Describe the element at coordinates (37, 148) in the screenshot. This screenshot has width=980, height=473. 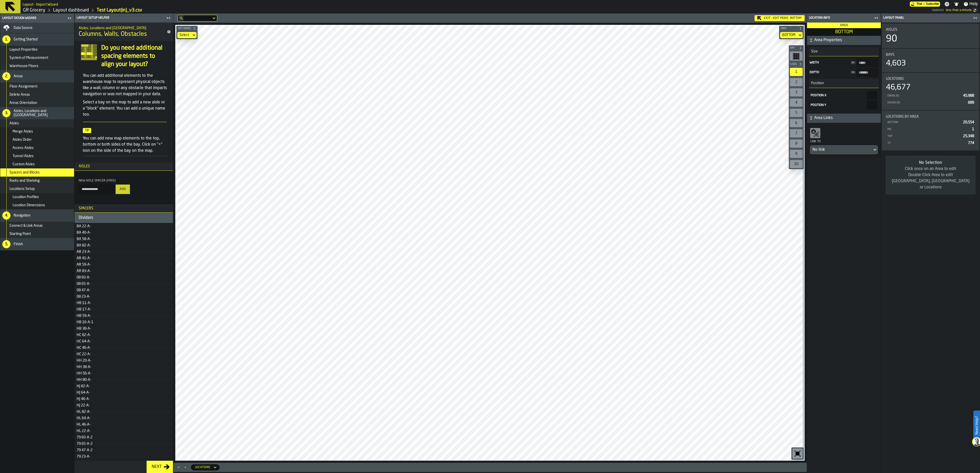
I see `li: menu Access Aisles` at that location.